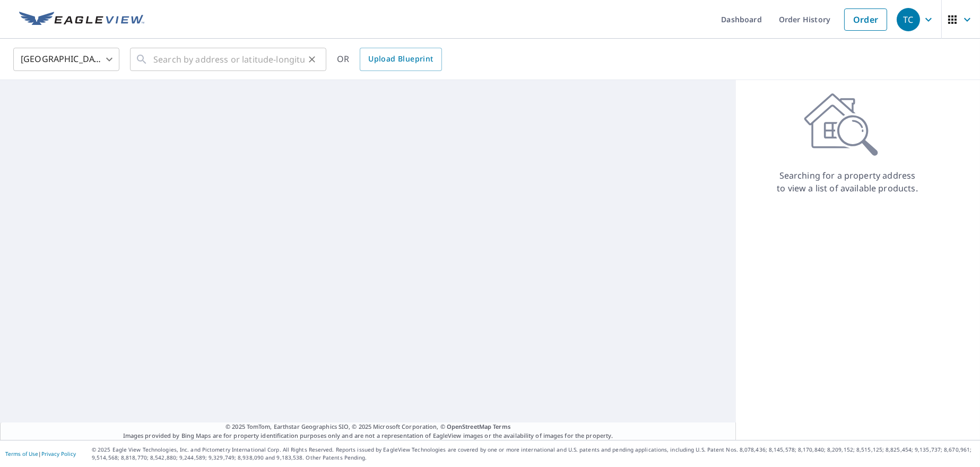 The width and height of the screenshot is (980, 467). Describe the element at coordinates (390, 59) in the screenshot. I see `div: OR` at that location.